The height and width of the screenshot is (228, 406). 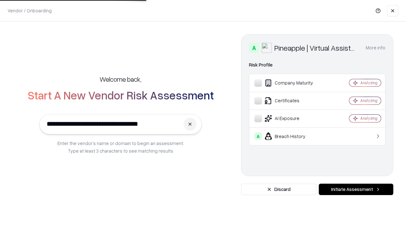 I want to click on img: Pineapple | Virtual Assistant Agency, so click(x=267, y=48).